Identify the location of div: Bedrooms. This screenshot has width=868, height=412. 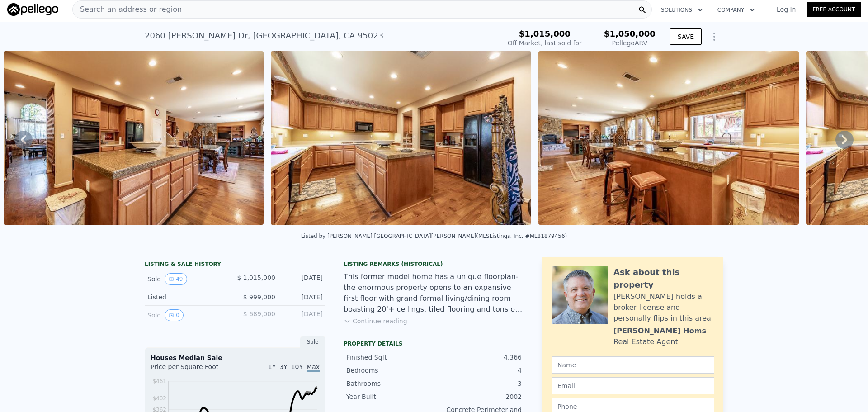
(390, 370).